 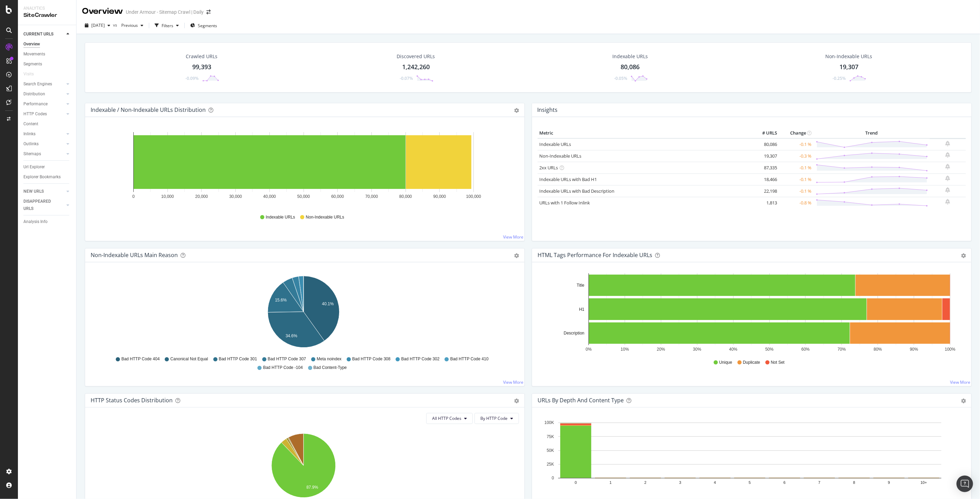 What do you see at coordinates (168, 197) in the screenshot?
I see `text: 10,000` at bounding box center [168, 197].